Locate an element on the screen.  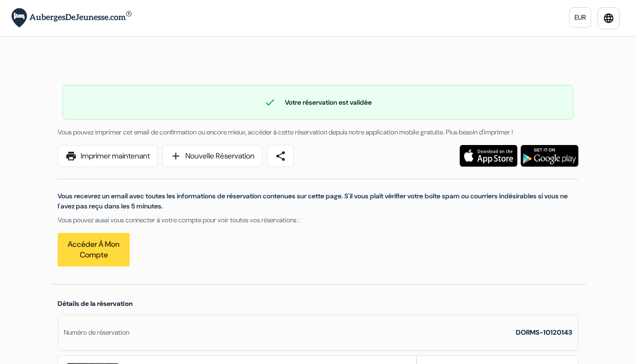
a: share is located at coordinates (280, 156).